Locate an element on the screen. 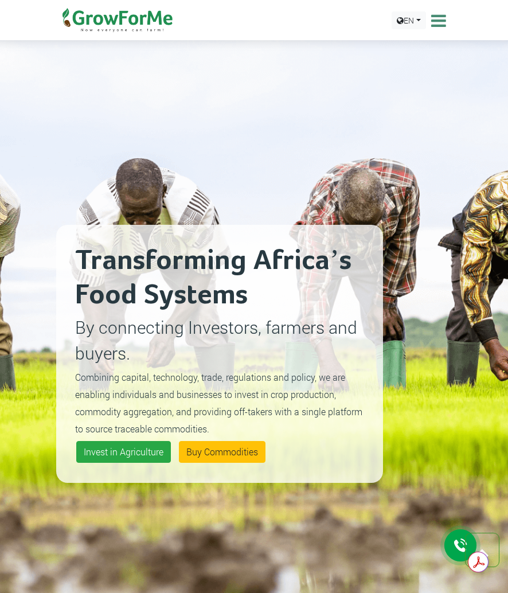  a: Buy Commodities is located at coordinates (222, 452).